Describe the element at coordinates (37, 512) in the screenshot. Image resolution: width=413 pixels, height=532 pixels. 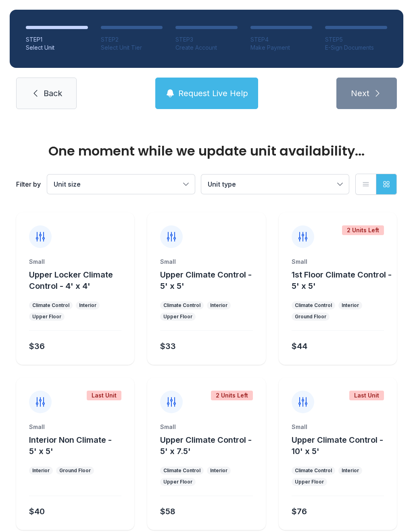
I see `div: $40` at that location.